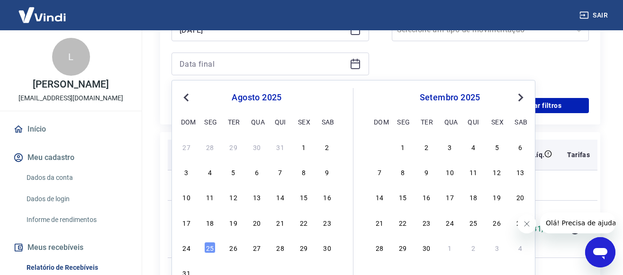 Image resolution: width=623 pixels, height=275 pixels. What do you see at coordinates (257, 98) in the screenshot?
I see `div: agosto 2025` at bounding box center [257, 98].